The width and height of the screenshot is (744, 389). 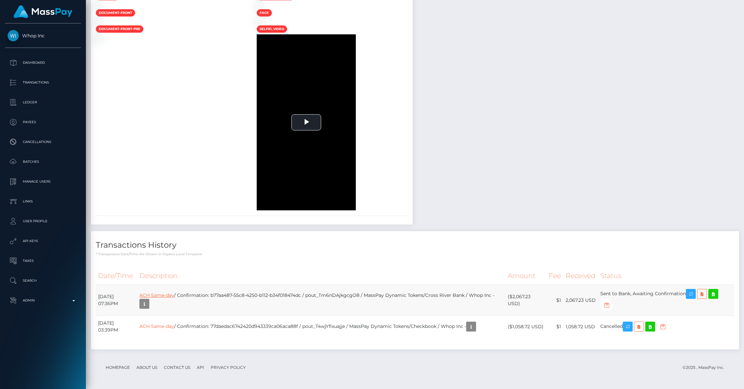 What do you see at coordinates (321, 300) in the screenshot?
I see `td: / Confirmation: b77aa487-55c8-4250-b112-b34f018474dc / pout_Tm6nDAjkgcgO8 / MassPay Dynamic Token...` at bounding box center [321, 300].